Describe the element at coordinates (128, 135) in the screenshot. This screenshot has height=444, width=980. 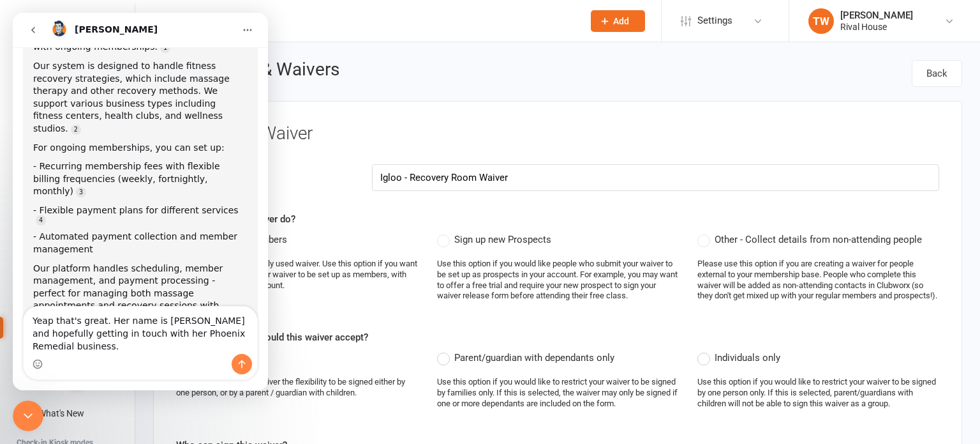
I see `div: For ongoing memberships, you can set up:` at that location.